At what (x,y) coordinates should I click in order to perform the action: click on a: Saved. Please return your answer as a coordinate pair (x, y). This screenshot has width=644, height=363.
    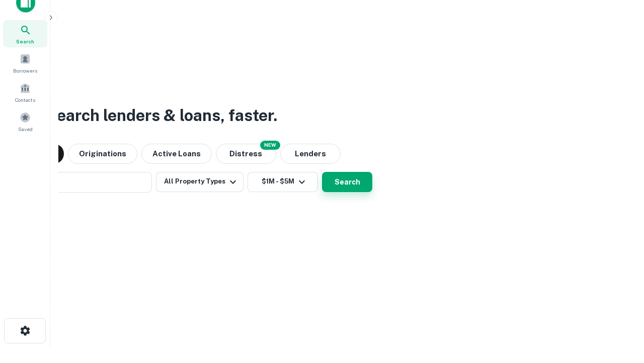
    Looking at the image, I should click on (25, 121).